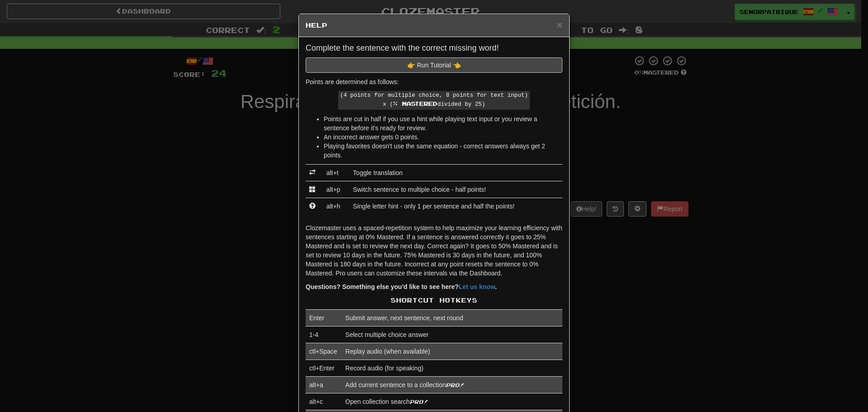  What do you see at coordinates (336, 206) in the screenshot?
I see `td: alt+h` at bounding box center [336, 206].